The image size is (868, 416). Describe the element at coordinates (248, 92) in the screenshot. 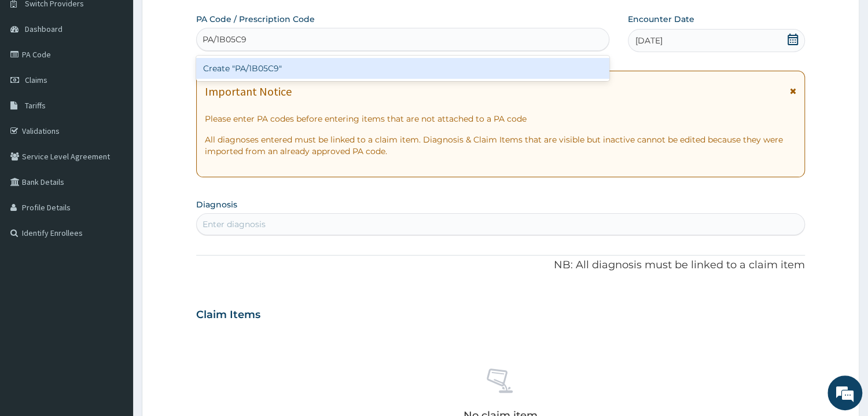

I see `h1: Important Notice` at that location.